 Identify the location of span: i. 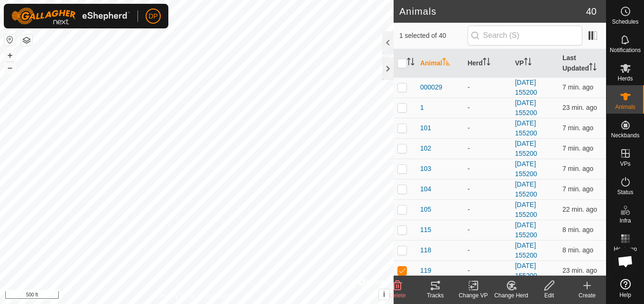
(384, 294).